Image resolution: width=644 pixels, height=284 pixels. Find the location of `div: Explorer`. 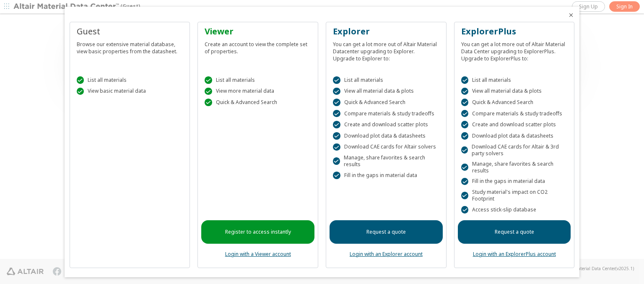

div: Explorer is located at coordinates (386, 31).